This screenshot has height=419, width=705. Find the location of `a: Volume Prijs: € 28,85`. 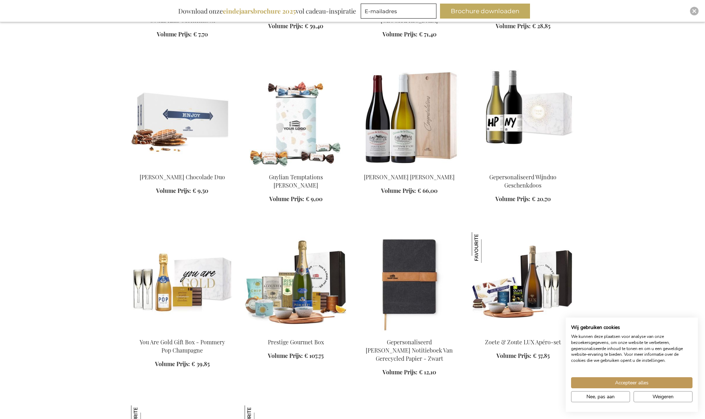

a: Volume Prijs: € 28,85 is located at coordinates (523, 26).